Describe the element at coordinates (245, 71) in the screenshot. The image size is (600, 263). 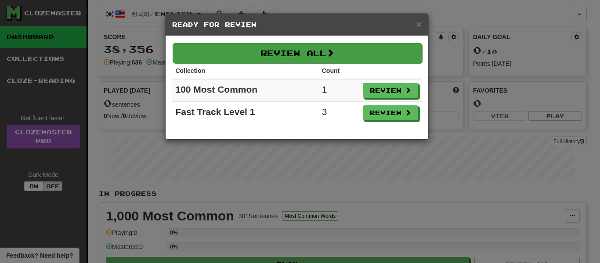
I see `th: Collection` at that location.